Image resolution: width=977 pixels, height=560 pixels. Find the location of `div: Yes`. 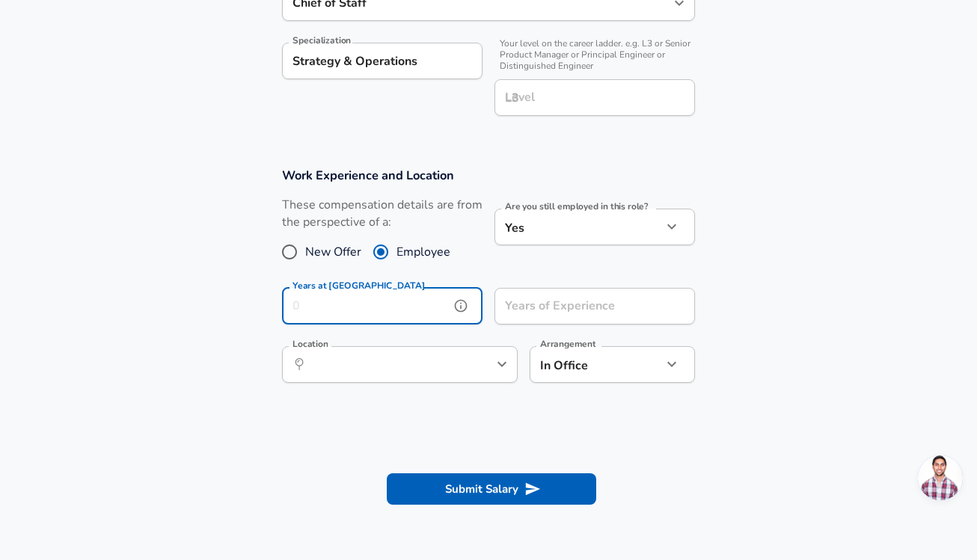

div: Yes is located at coordinates (578, 226).